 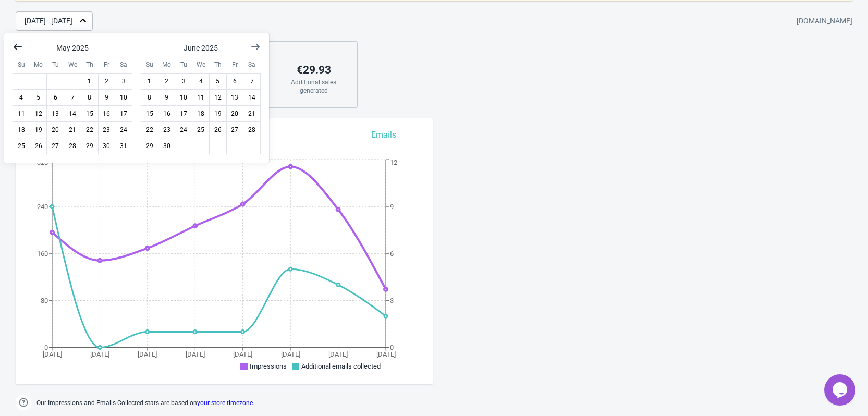 What do you see at coordinates (21, 114) in the screenshot?
I see `button: May 11 2025` at bounding box center [21, 114].